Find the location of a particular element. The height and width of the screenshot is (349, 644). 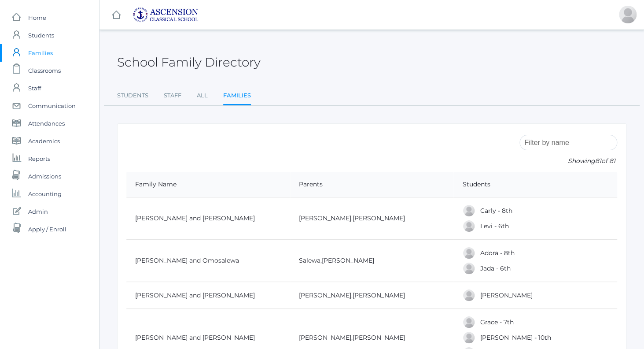

span: Home is located at coordinates (37, 17).